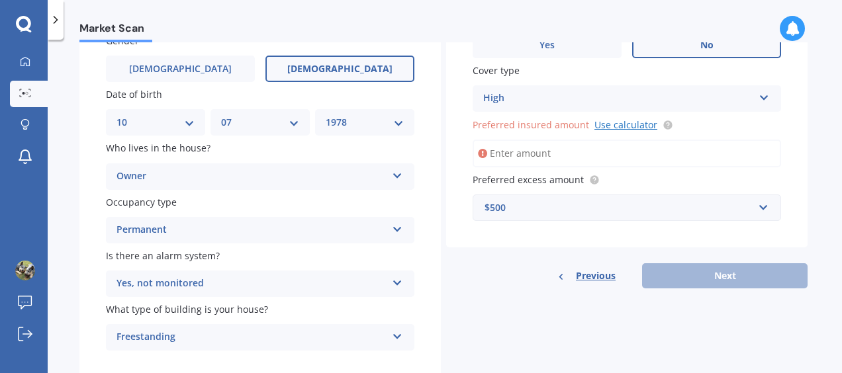 This screenshot has width=842, height=373. I want to click on span: Date of birth, so click(134, 94).